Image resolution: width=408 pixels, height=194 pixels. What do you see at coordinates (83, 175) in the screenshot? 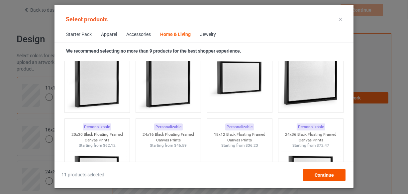
I see `span: 11 products selected` at bounding box center [83, 175].